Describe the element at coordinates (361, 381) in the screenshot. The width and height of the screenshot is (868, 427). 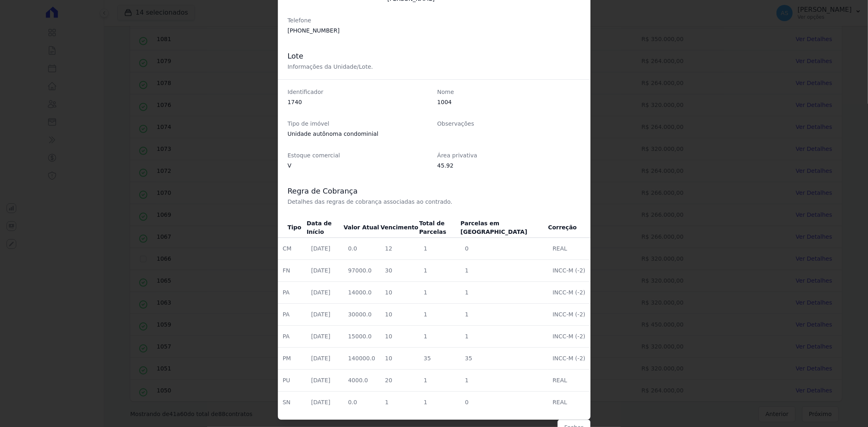
I see `td: 4000.0` at that location.